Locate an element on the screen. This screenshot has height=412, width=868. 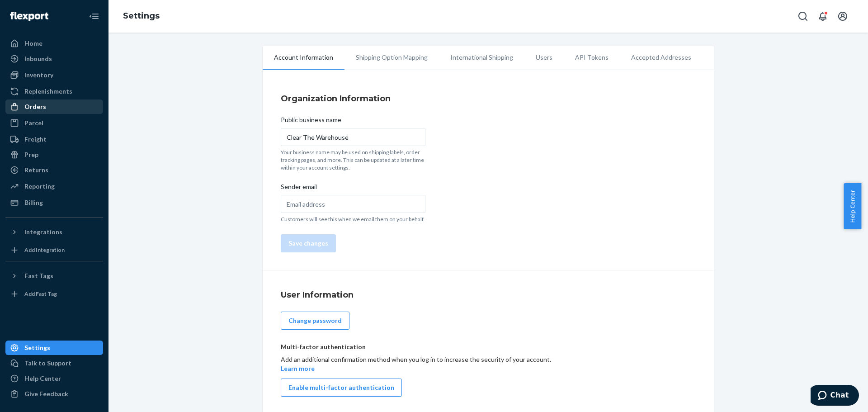
span: Sender email is located at coordinates (299, 189).